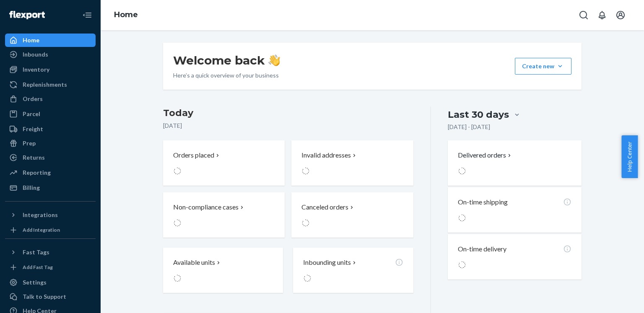 The width and height of the screenshot is (644, 313). What do you see at coordinates (325, 207) in the screenshot?
I see `p: Canceled orders` at bounding box center [325, 207].